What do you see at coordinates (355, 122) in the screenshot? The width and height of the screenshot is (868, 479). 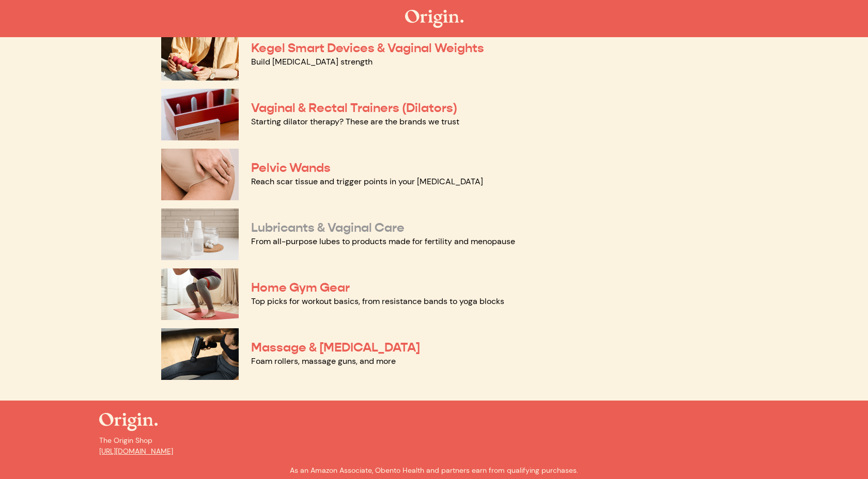 I see `a: Starting dilator therapy? These are the brands we trust` at bounding box center [355, 122].